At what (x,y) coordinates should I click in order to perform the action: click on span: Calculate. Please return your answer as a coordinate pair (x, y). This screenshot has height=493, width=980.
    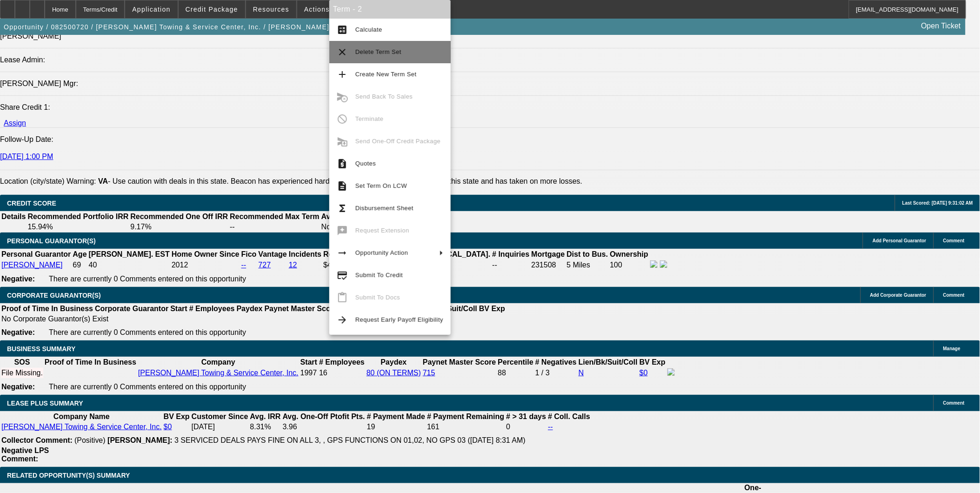
    Looking at the image, I should click on (369, 30).